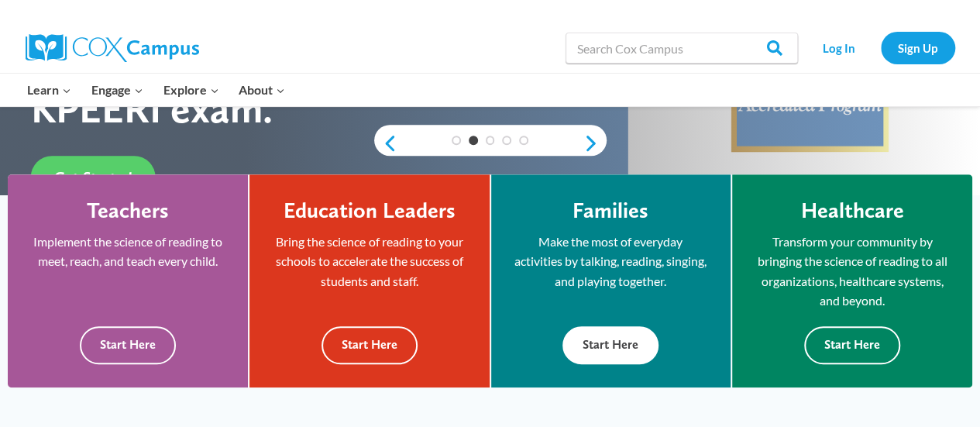  Describe the element at coordinates (117, 90) in the screenshot. I see `button: Child menu of Engage` at that location.